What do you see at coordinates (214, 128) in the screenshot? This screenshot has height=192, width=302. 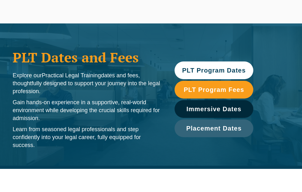 I see `span: Placement Dates` at bounding box center [214, 128].